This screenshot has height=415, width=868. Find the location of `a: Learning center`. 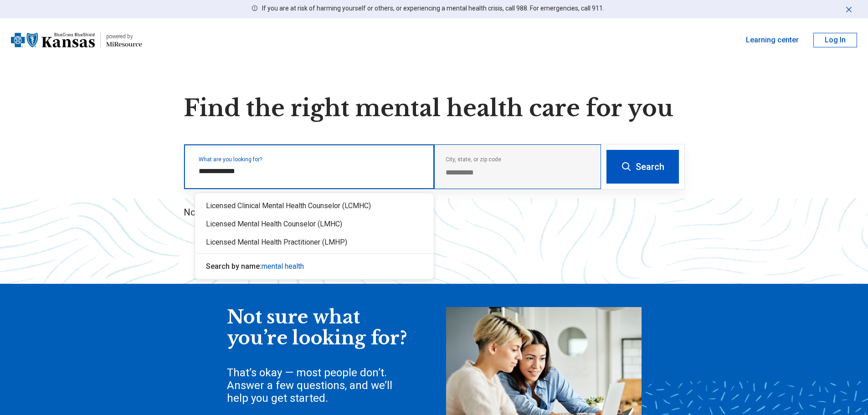

a: Learning center is located at coordinates (772, 40).